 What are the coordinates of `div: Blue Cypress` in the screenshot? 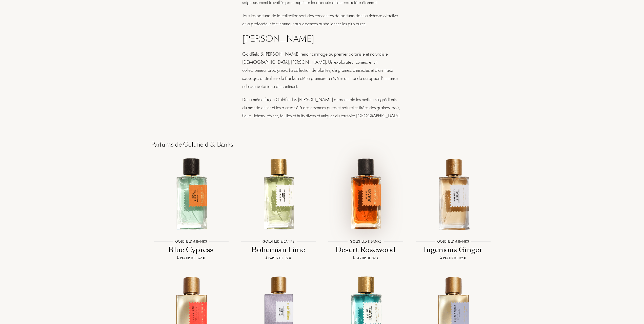 It's located at (191, 250).